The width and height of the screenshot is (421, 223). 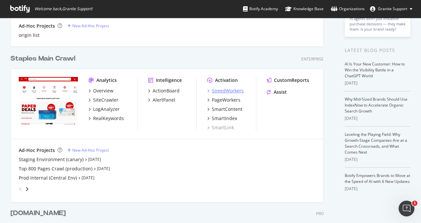 I want to click on a: AlertPanel, so click(x=161, y=100).